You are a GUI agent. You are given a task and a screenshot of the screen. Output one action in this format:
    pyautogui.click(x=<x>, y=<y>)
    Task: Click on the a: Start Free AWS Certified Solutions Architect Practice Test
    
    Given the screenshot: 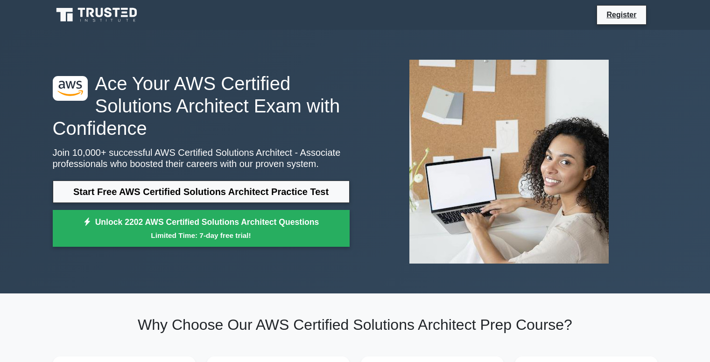 What is the action you would take?
    pyautogui.click(x=201, y=192)
    